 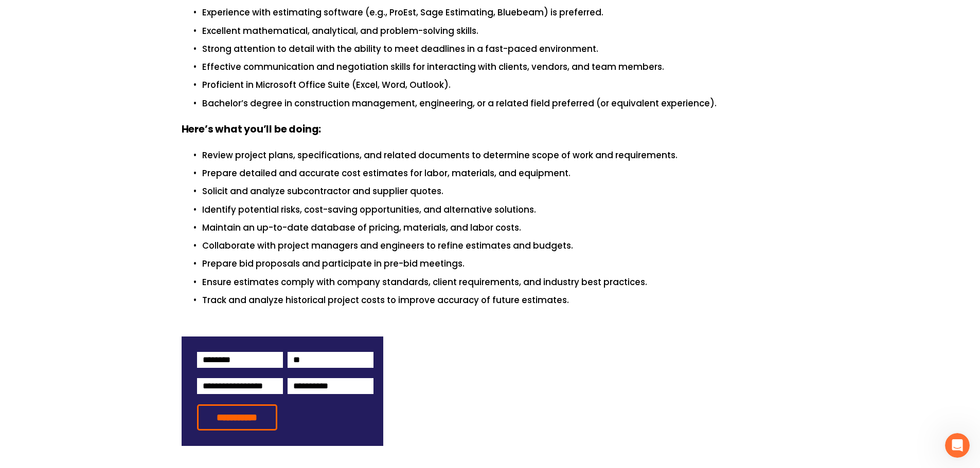 What do you see at coordinates (501, 245) in the screenshot?
I see `p: Collaborate with project managers and engineers to refine estimates and budgets.` at bounding box center [501, 245].